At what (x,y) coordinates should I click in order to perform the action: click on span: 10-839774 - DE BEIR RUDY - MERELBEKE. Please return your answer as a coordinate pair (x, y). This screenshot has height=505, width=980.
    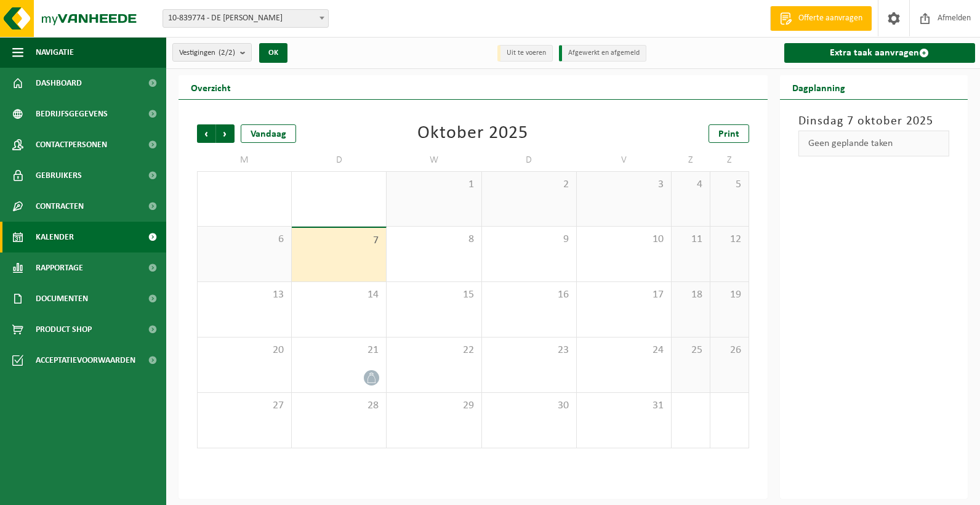
    Looking at the image, I should click on (246, 18).